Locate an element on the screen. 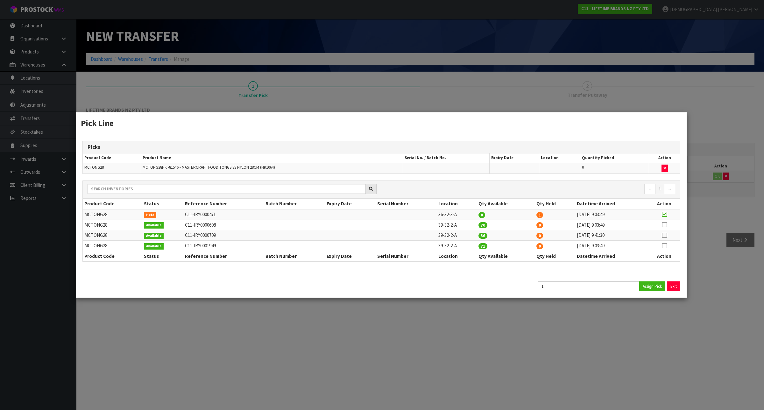 The image size is (764, 410). span: MCTONG28 is located at coordinates (94, 167).